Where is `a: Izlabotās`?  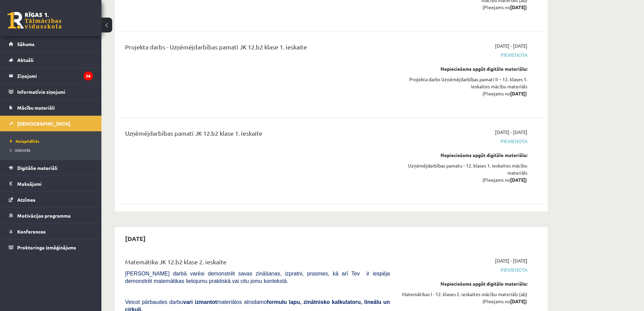
a: Izlabotās is located at coordinates (52, 150).